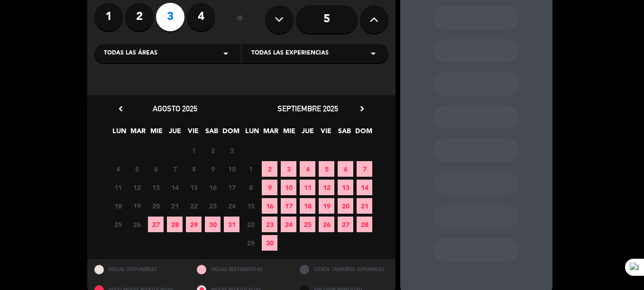  What do you see at coordinates (240, 19) in the screenshot?
I see `div: ó` at bounding box center [240, 19].